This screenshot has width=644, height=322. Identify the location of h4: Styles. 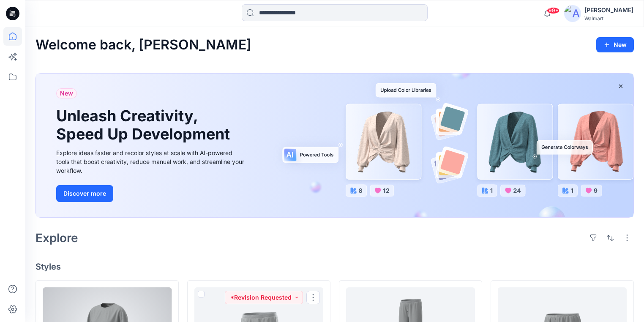
(334, 267).